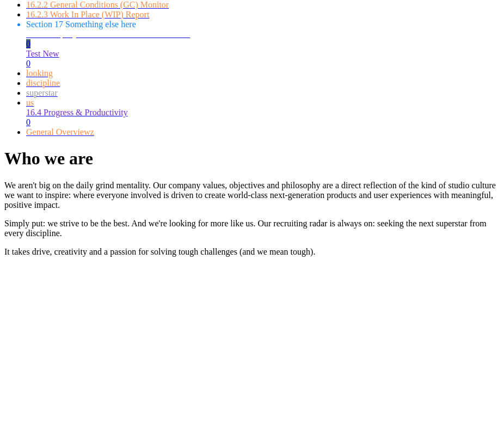 This screenshot has width=504, height=438. Describe the element at coordinates (263, 132) in the screenshot. I see `a: General Overviewz` at that location.